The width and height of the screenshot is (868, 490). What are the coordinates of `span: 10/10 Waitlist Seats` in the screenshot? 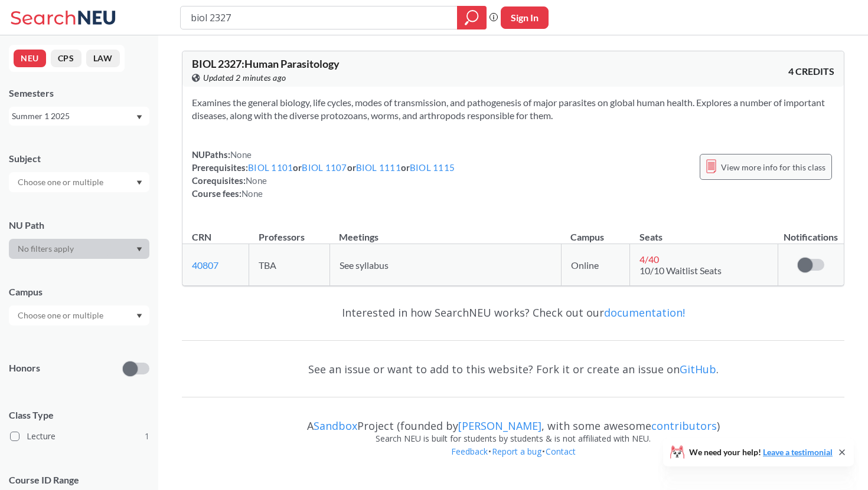 It's located at (680, 270).